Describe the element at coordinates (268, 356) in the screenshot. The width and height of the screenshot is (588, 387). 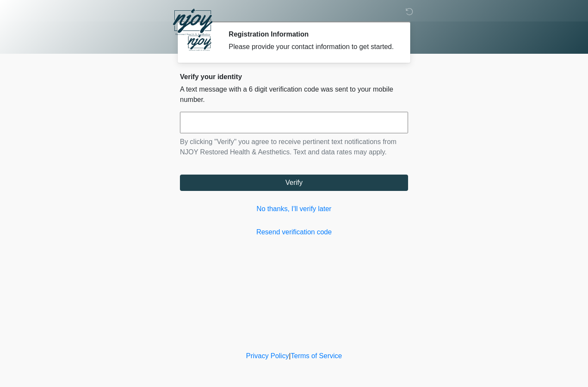
I see `a: Privacy Policy` at that location.